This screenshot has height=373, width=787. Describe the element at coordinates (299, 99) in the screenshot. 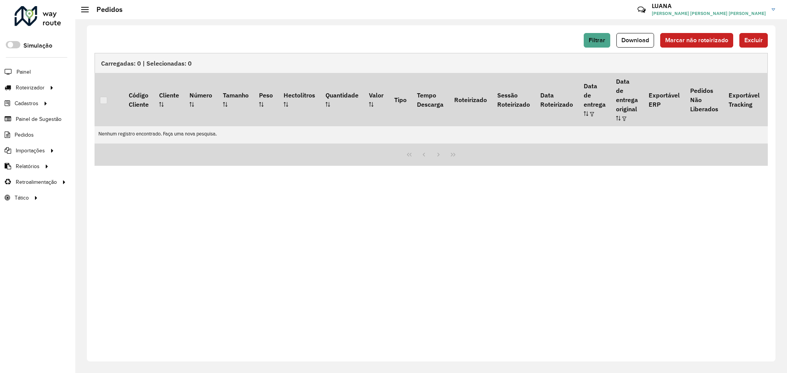

I see `th: Hectolitros` at that location.